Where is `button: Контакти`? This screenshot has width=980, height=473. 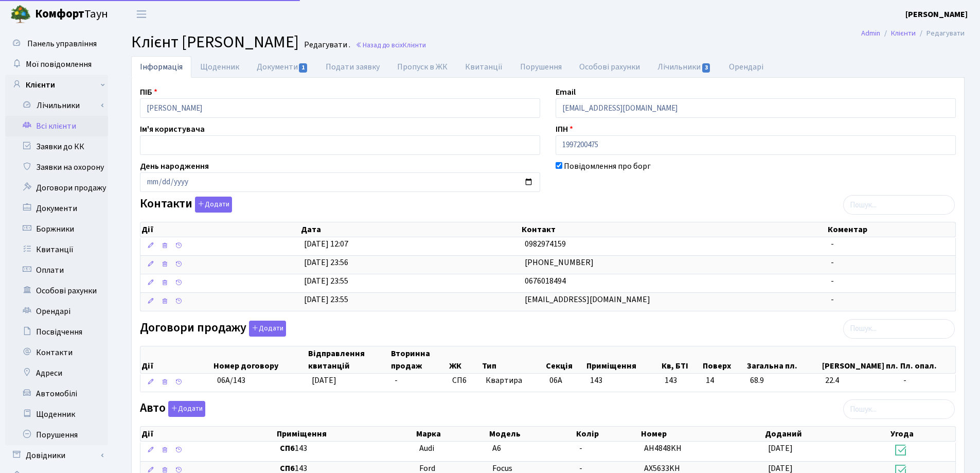
button: Контакти is located at coordinates (214, 205).